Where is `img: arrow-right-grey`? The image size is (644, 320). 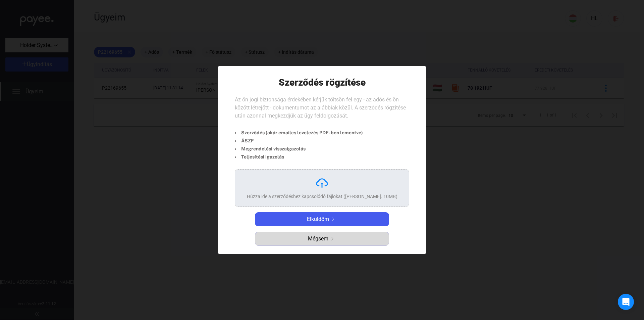 img: arrow-right-grey is located at coordinates (332, 238).